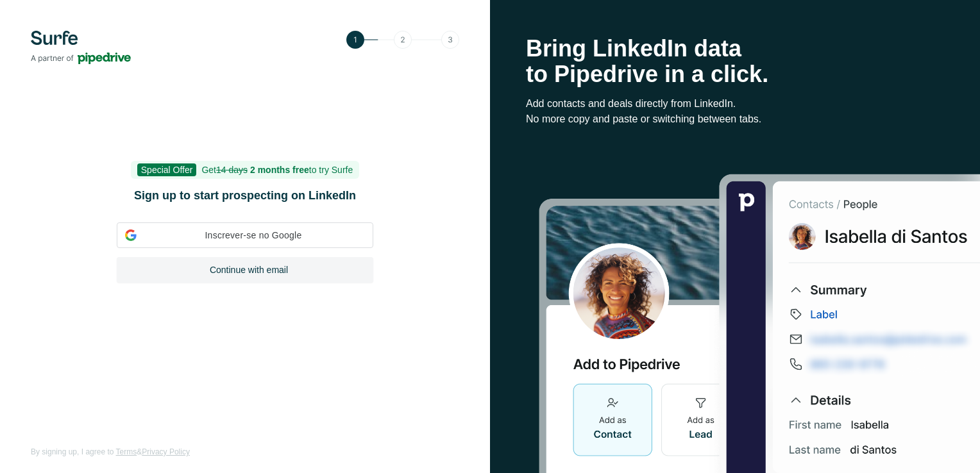 Image resolution: width=980 pixels, height=473 pixels. What do you see at coordinates (245, 196) in the screenshot?
I see `h1: Sign up to start prospecting on LinkedIn` at bounding box center [245, 196].